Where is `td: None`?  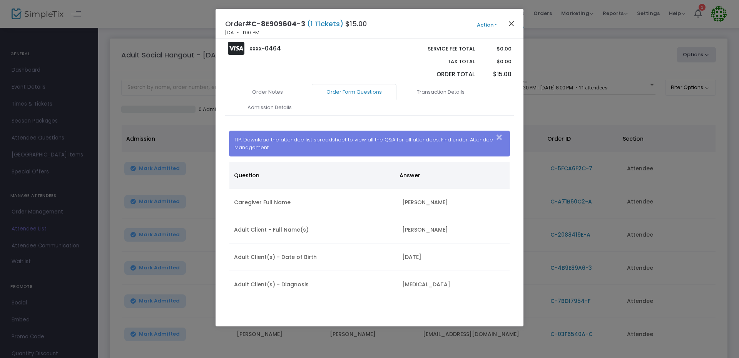
td: None is located at coordinates (454, 315).